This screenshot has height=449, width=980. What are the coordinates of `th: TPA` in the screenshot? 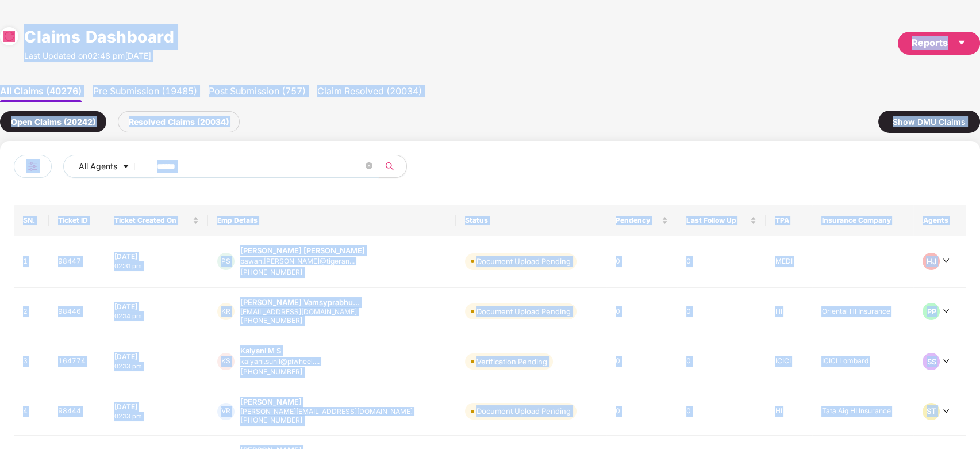 It's located at (789, 220).